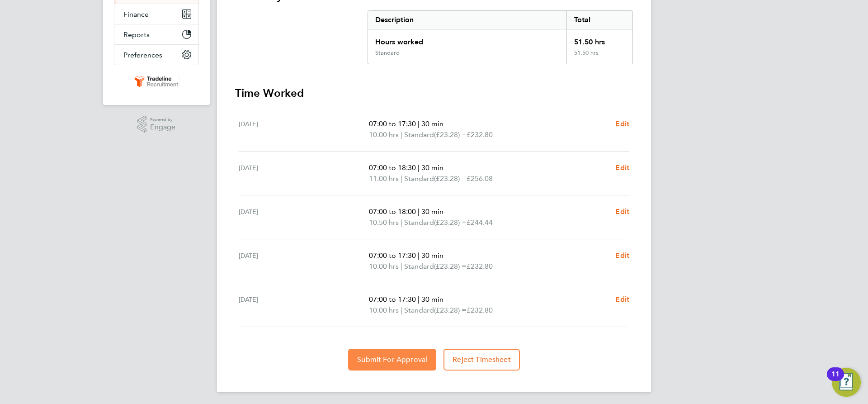 Image resolution: width=868 pixels, height=404 pixels. What do you see at coordinates (157, 34) in the screenshot?
I see `button: Reports` at bounding box center [157, 34].